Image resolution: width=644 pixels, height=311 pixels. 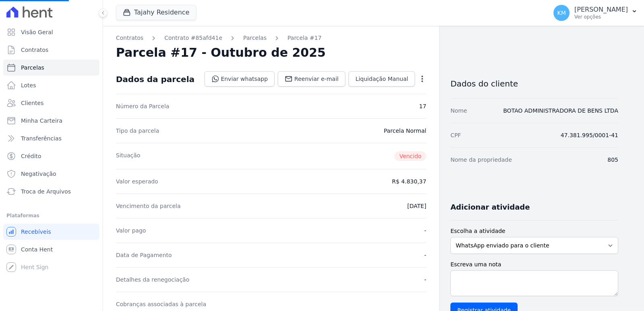 I want to click on h3: Adicionar atividade, so click(x=490, y=207).